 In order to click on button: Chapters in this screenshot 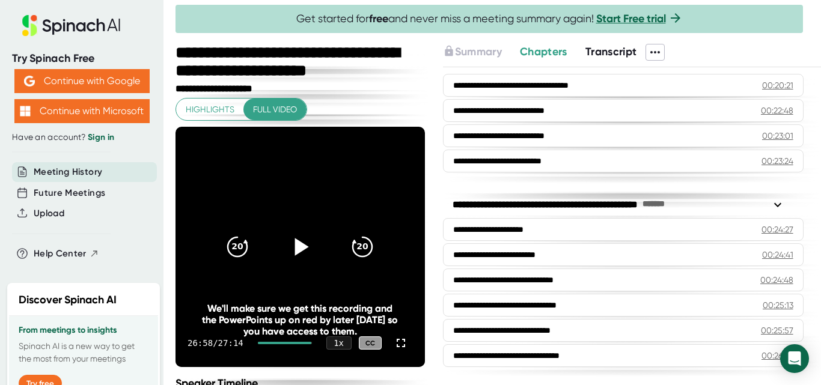, I will do `click(543, 52)`.